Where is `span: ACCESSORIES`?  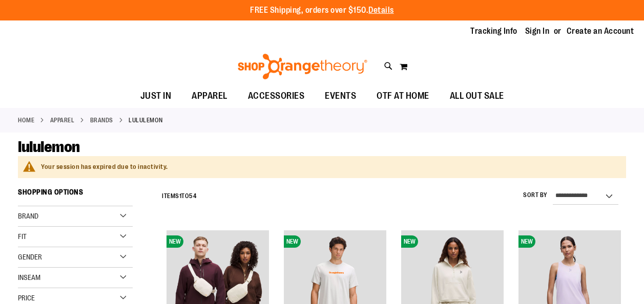 span: ACCESSORIES is located at coordinates (276, 95).